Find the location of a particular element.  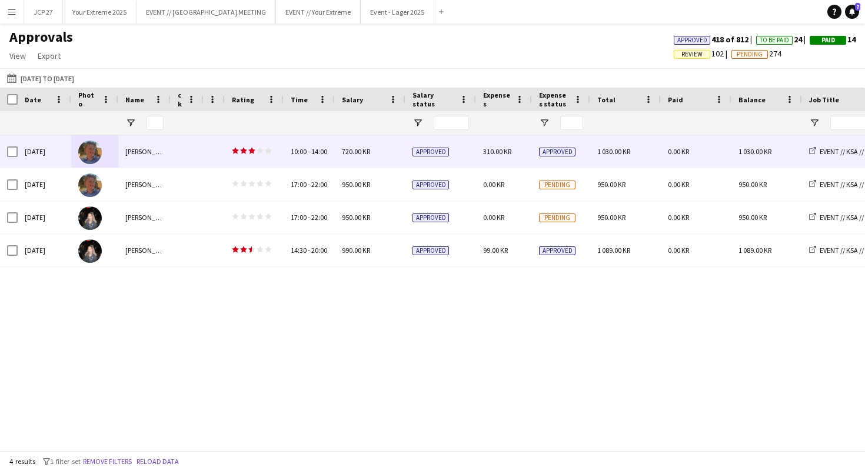

span: Photo is located at coordinates (88, 99).